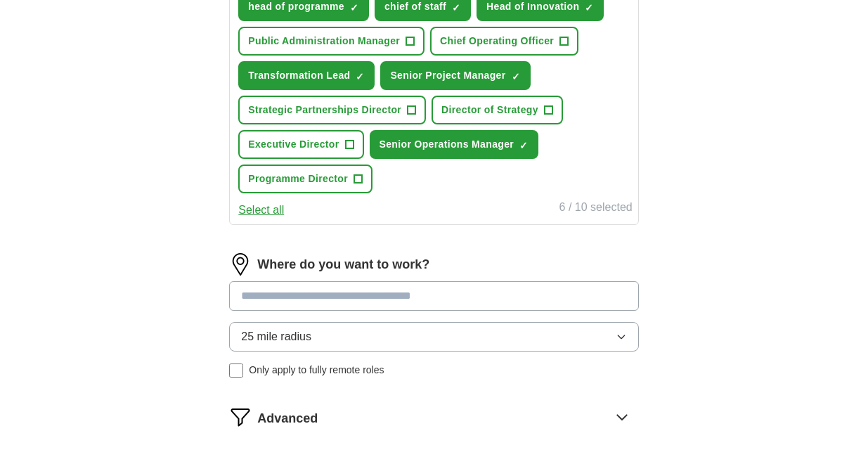 The height and width of the screenshot is (457, 868). What do you see at coordinates (454, 145) in the screenshot?
I see `button: Senior Operations Manager✓` at bounding box center [454, 145].